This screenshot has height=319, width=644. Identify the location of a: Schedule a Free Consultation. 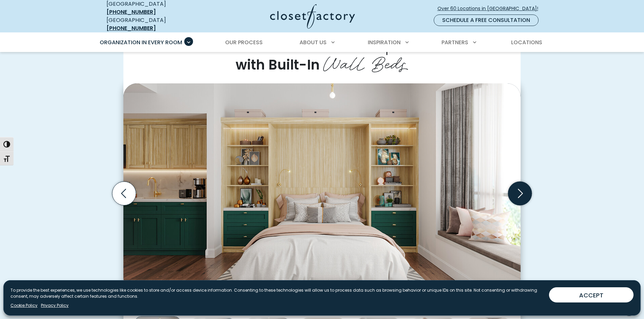
(486, 20).